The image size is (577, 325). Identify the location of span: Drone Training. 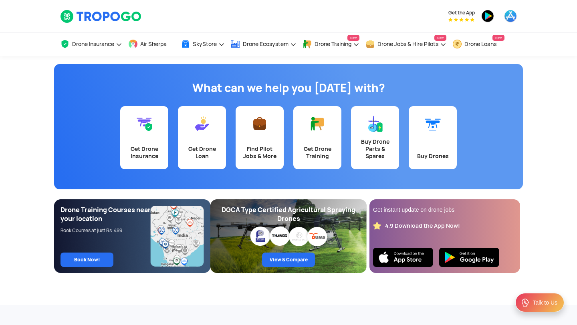
(333, 44).